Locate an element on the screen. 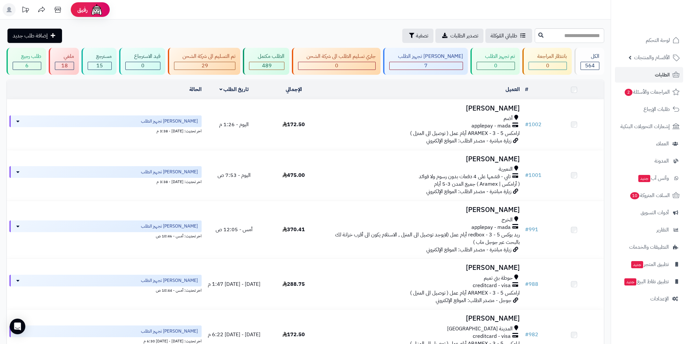 This screenshot has width=687, height=344. a: السلات المتروكة10 is located at coordinates (649, 195).